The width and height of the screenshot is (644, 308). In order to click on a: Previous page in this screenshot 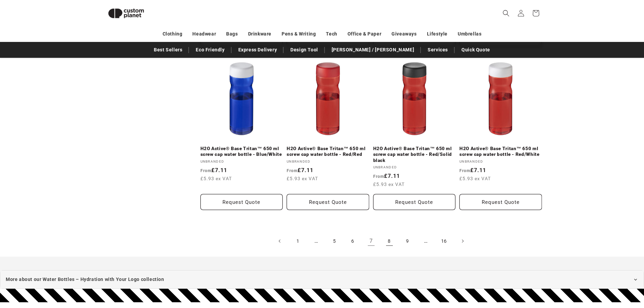, I will do `click(280, 241)`.